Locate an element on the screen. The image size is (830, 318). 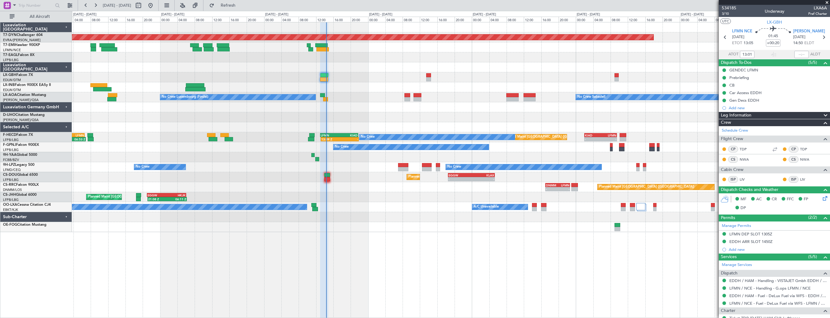
span: Services is located at coordinates (729, 257).